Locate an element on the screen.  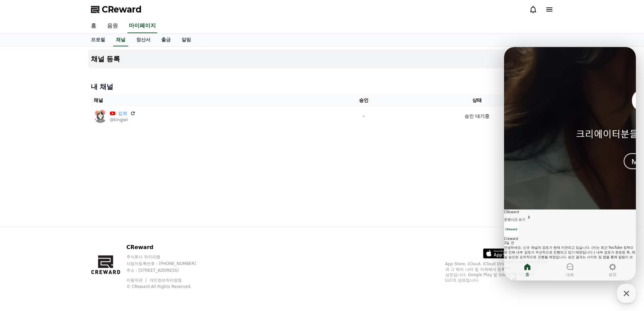
a: 설정 is located at coordinates (109, 223).